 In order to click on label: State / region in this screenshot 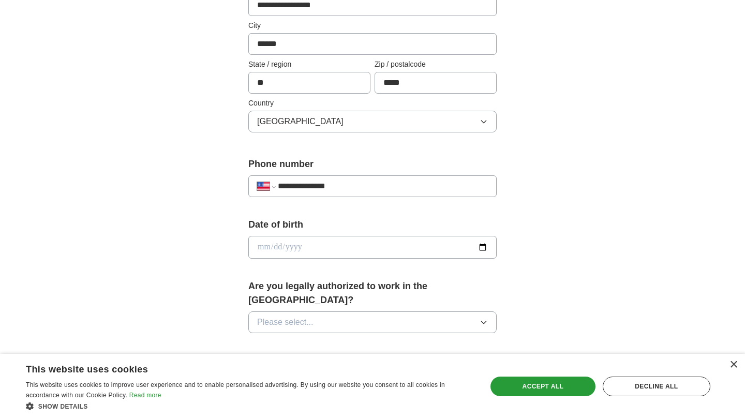, I will do `click(309, 64)`.